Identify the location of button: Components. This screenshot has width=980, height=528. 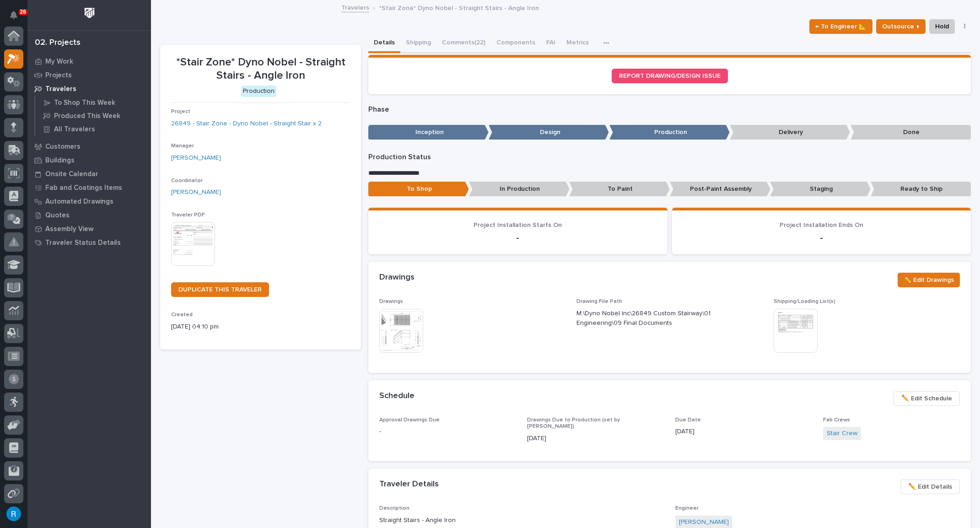
(516, 44).